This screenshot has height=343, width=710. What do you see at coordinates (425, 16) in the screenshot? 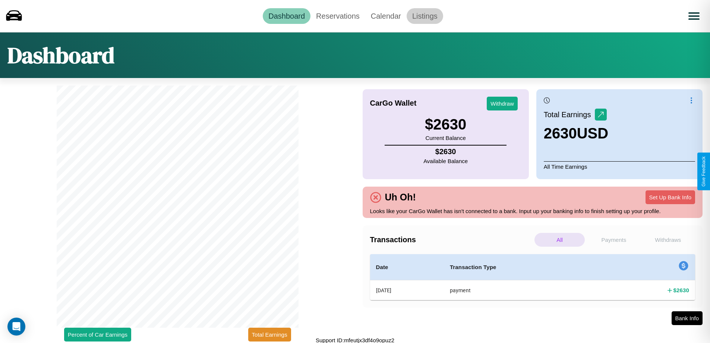
I see `a: Listings` at bounding box center [425, 16].